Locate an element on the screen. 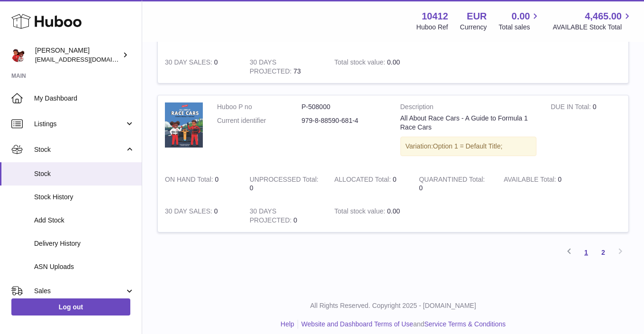  li: and is located at coordinates (402, 324).